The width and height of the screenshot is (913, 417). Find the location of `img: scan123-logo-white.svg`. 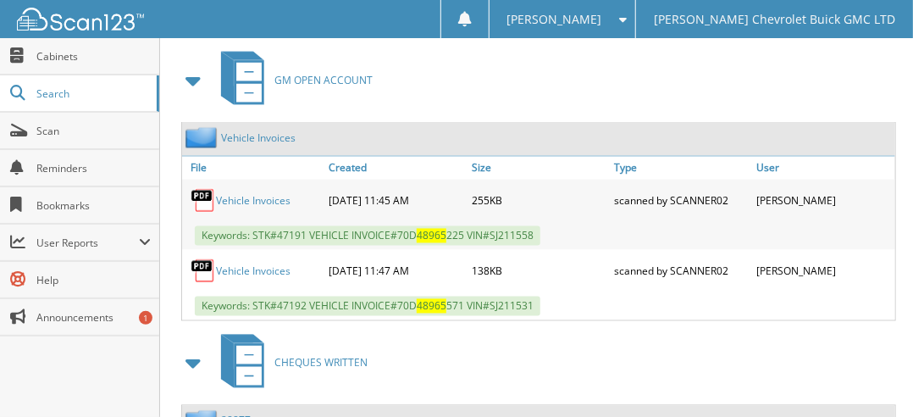

img: scan123-logo-white.svg is located at coordinates (80, 19).